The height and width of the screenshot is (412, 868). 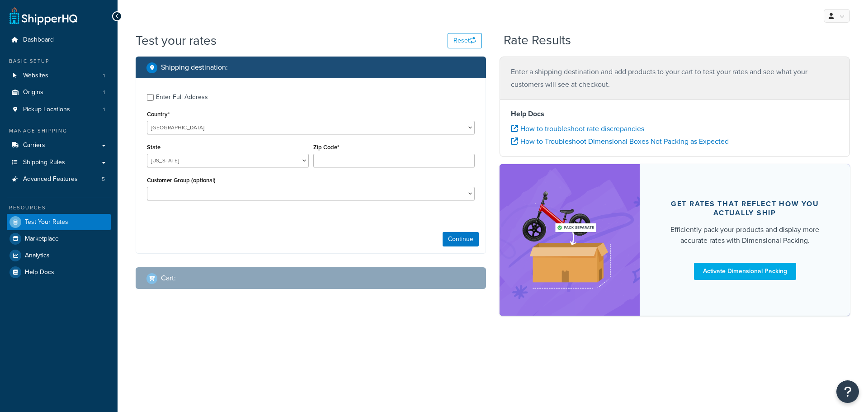 I want to click on span: Dashboard, so click(x=38, y=40).